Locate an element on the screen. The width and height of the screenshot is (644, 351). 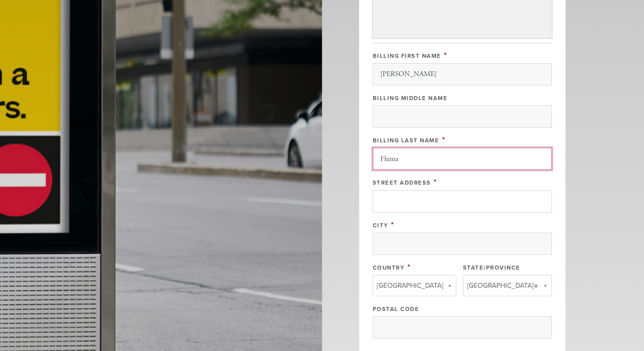
label: Billing Last Name is located at coordinates (406, 140).